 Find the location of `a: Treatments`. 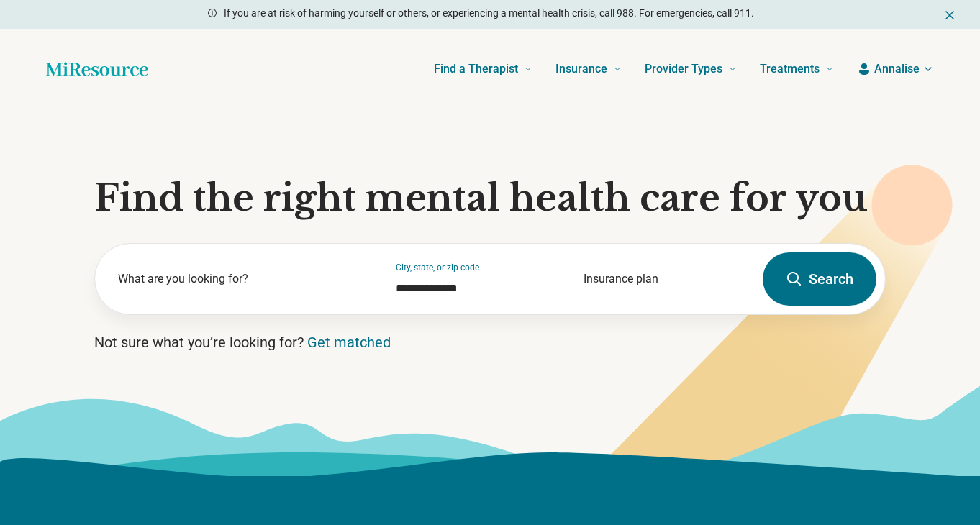

a: Treatments is located at coordinates (797, 69).